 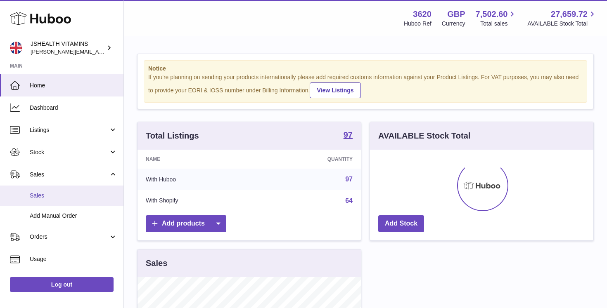 What do you see at coordinates (424, 136) in the screenshot?
I see `h3: AVAILABLE Stock Total` at bounding box center [424, 136].